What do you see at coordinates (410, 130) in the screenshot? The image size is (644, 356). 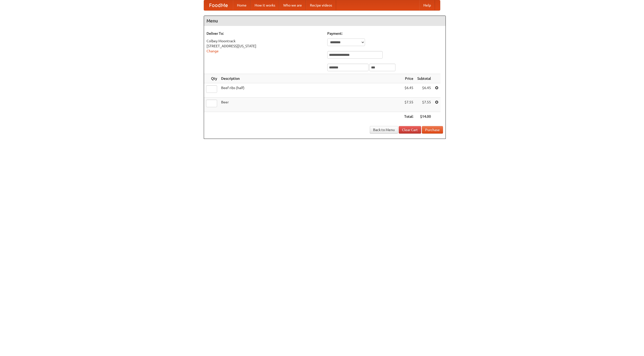 I see `a: Clear Cart` at bounding box center [410, 130].